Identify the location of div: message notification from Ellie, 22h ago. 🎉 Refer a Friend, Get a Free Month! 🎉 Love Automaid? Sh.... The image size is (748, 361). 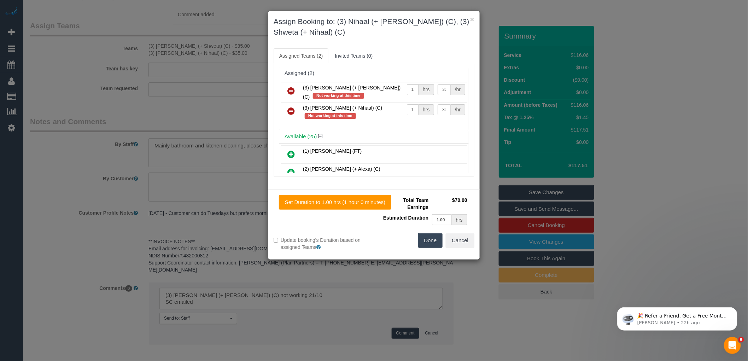
(71, 27).